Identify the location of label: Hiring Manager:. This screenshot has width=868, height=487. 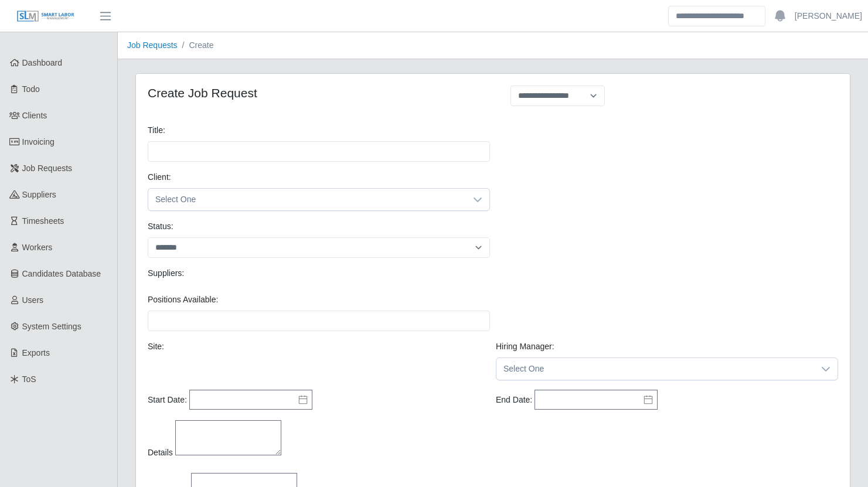
(525, 346).